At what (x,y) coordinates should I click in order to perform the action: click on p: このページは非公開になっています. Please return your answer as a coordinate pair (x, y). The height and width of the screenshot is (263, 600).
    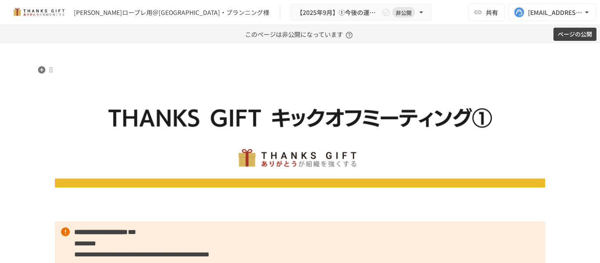
    Looking at the image, I should click on (300, 34).